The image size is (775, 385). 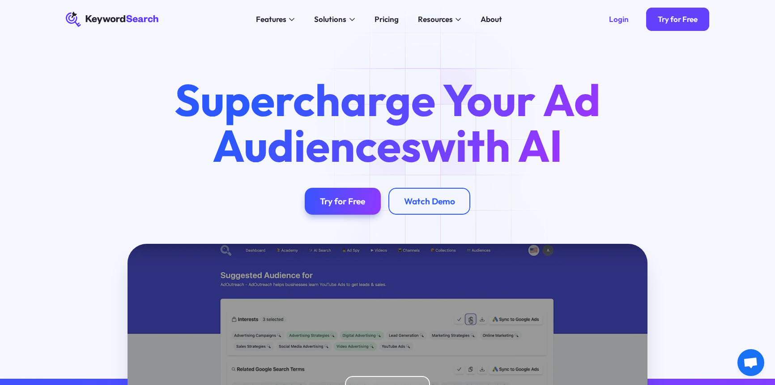 I want to click on div: Pricing, so click(x=387, y=19).